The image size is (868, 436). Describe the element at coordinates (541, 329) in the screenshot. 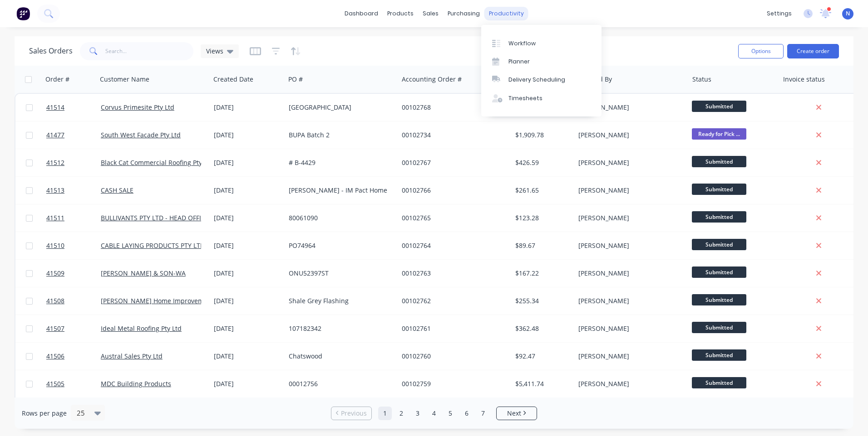

I see `div: $362.48` at that location.